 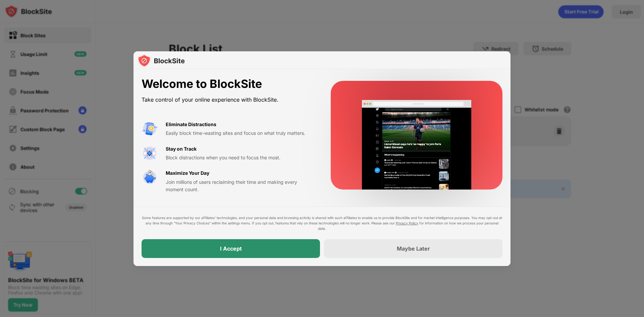 I want to click on div: Block distractions when you need to focus the most., so click(x=240, y=157).